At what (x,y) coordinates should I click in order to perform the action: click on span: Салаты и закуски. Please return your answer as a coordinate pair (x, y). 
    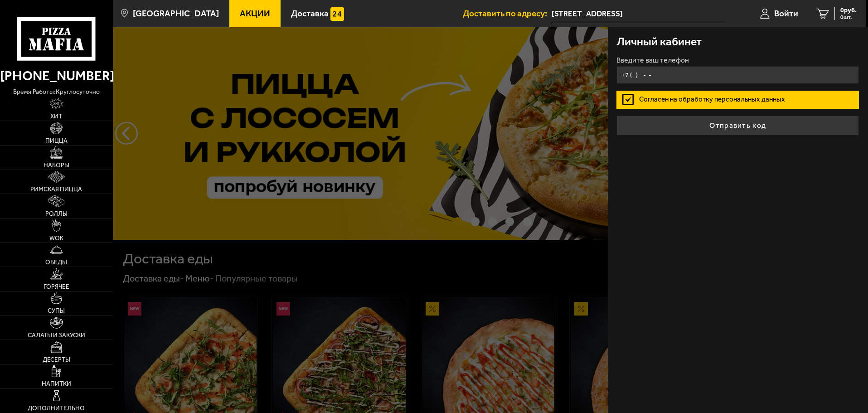
    Looking at the image, I should click on (56, 336).